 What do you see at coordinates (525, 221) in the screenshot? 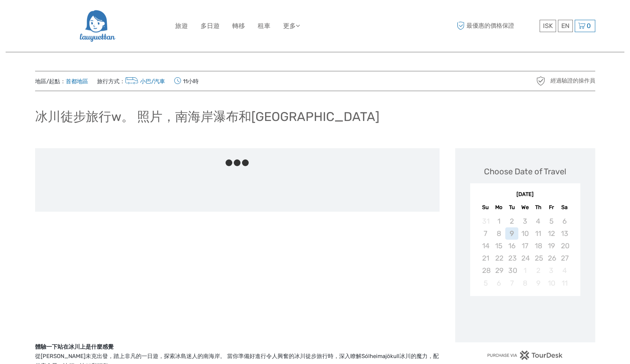
I see `div: Not available Wednesday, September 3rd, 2025` at bounding box center [525, 221].